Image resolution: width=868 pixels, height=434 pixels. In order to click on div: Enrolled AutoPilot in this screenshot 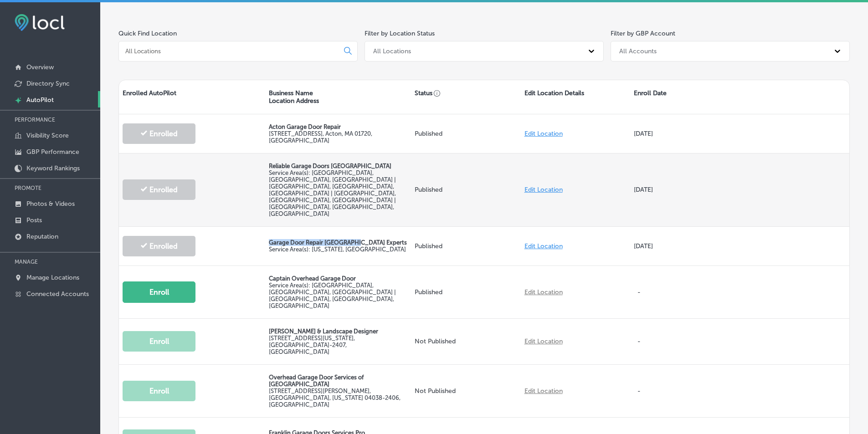, I will do `click(192, 97)`.